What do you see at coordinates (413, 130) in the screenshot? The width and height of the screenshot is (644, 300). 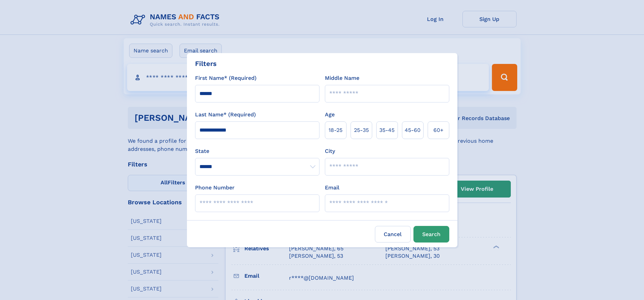 I see `span: 45‑60` at bounding box center [413, 130].